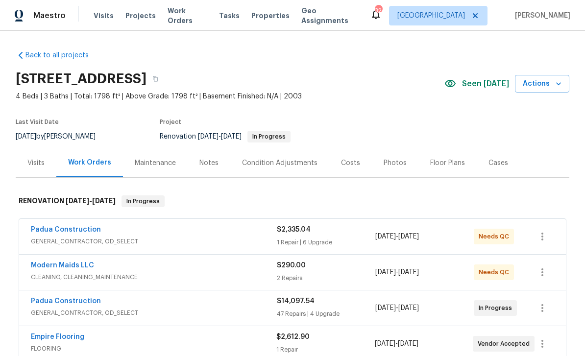 The height and width of the screenshot is (356, 585). What do you see at coordinates (209, 163) in the screenshot?
I see `div: Notes` at bounding box center [209, 163].